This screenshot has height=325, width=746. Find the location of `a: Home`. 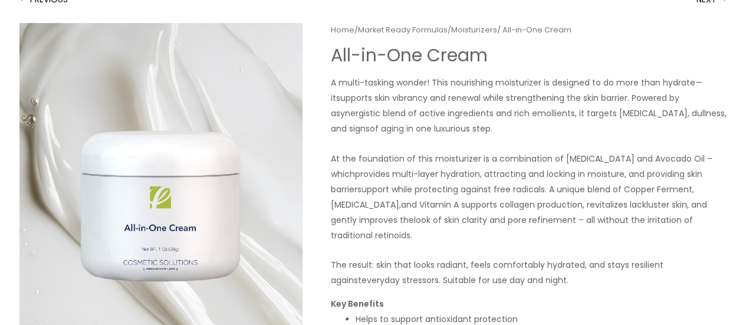

a: Home is located at coordinates (343, 29).